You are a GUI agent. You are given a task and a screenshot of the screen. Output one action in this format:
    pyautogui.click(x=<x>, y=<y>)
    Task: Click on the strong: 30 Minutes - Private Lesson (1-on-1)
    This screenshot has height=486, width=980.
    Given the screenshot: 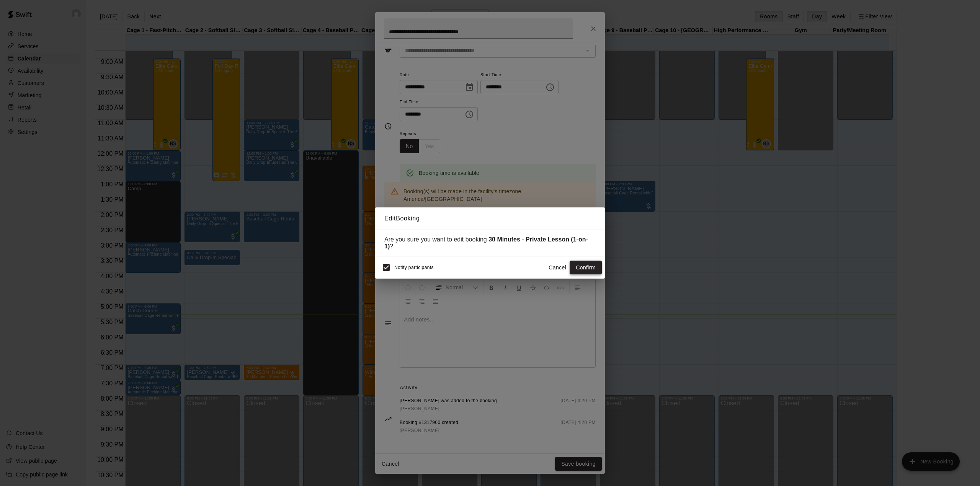 What is the action you would take?
    pyautogui.click(x=486, y=243)
    